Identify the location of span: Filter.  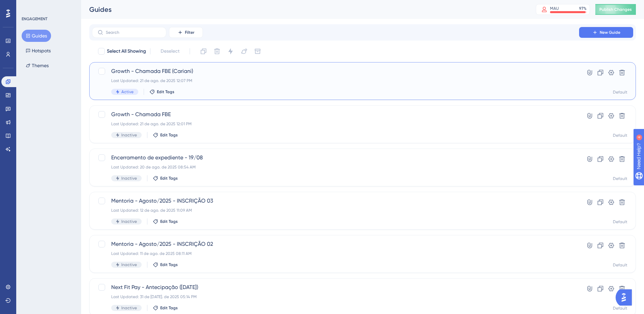
(190, 32).